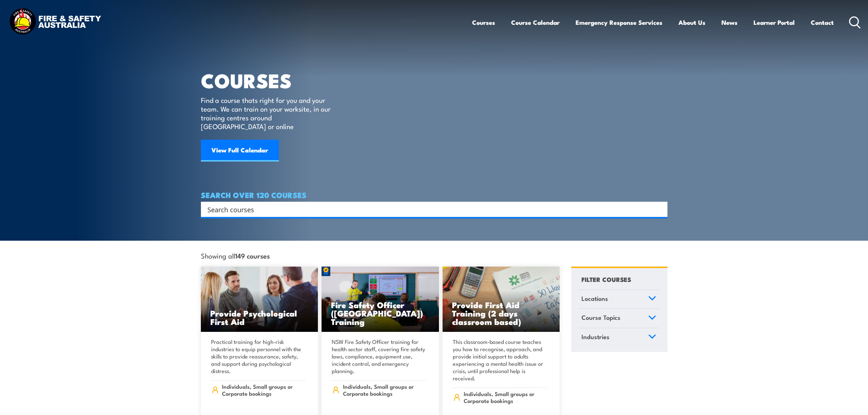  Describe the element at coordinates (271, 80) in the screenshot. I see `h1: COURSES` at that location.